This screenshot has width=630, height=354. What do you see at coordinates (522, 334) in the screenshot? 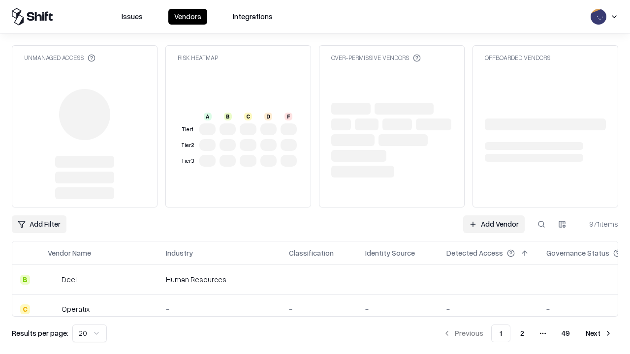
I see `button: 2` at bounding box center [522, 334].